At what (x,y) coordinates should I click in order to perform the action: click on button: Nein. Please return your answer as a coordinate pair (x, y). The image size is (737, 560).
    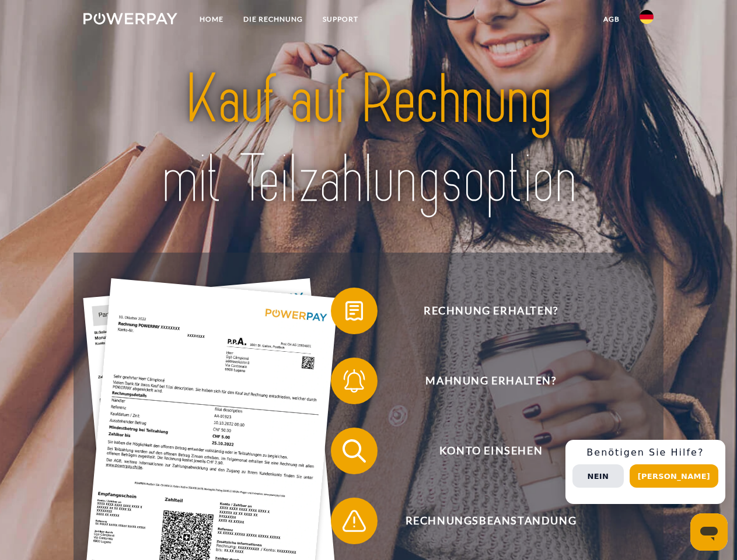
    Looking at the image, I should click on (598, 476).